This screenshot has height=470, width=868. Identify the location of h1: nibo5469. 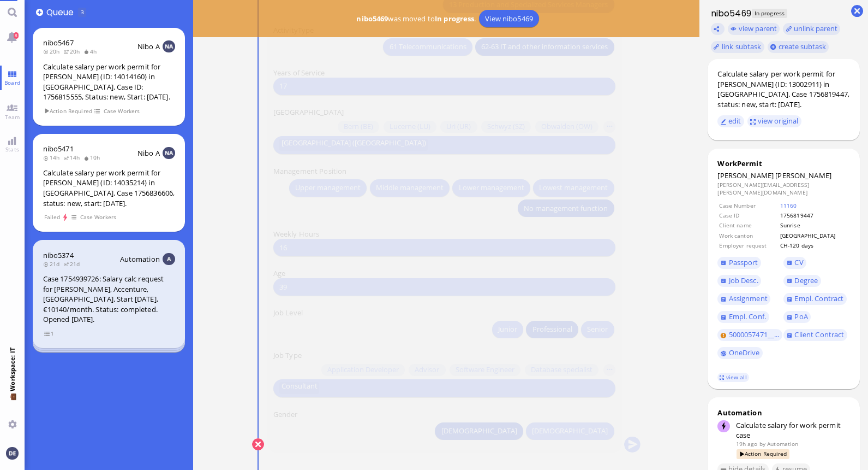
(729, 13).